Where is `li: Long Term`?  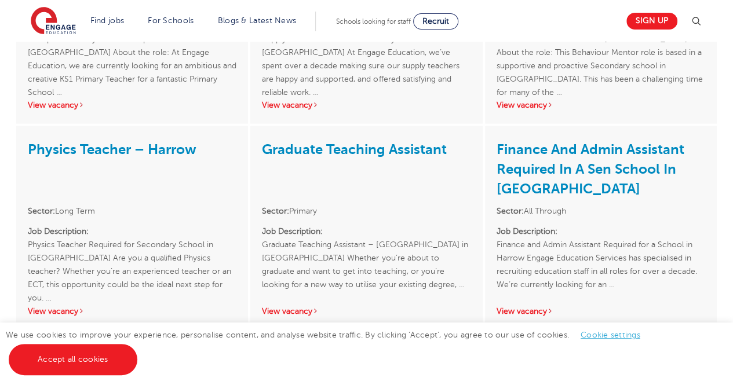 li: Long Term is located at coordinates (132, 211).